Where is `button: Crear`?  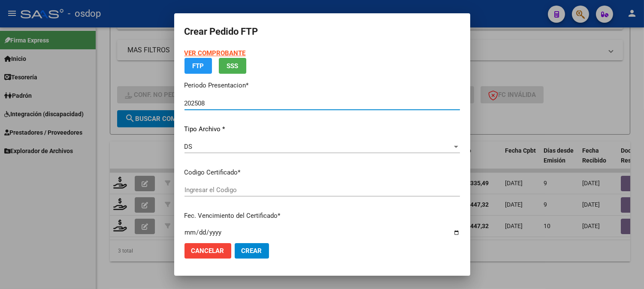 button: Crear is located at coordinates (252, 250).